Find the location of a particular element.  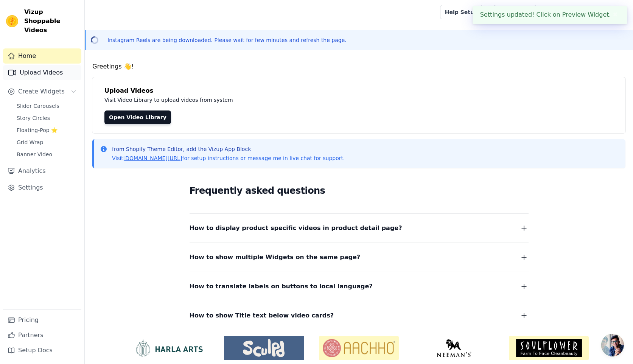

a: Analytics is located at coordinates (42, 171).